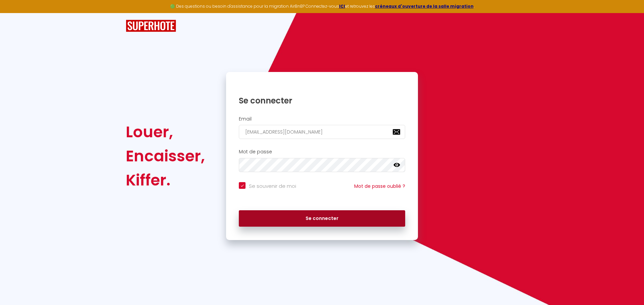 This screenshot has height=305, width=644. Describe the element at coordinates (166, 132) in the screenshot. I see `div: Louer,` at that location.